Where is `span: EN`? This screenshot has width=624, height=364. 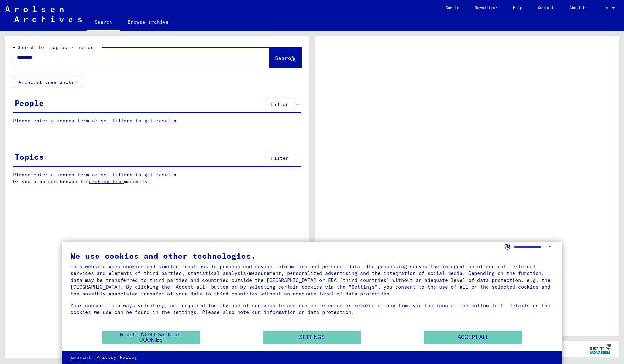 span: EN is located at coordinates (607, 8).